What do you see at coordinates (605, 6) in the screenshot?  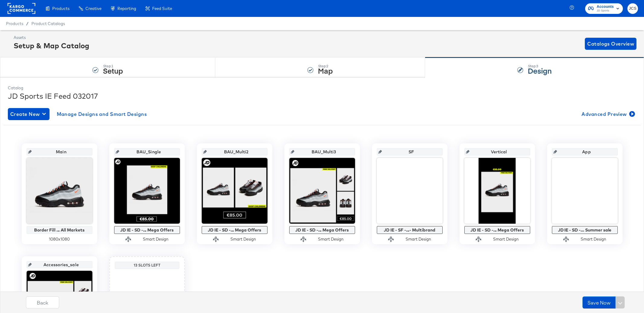 I see `span: Accounts` at bounding box center [605, 6].